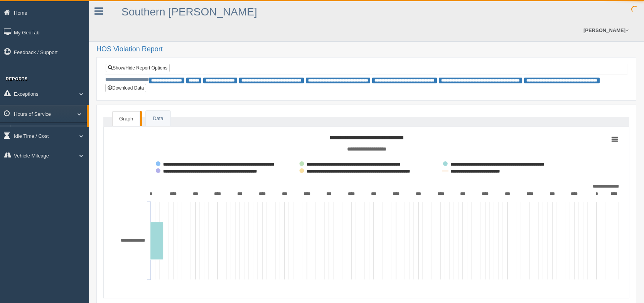  What do you see at coordinates (138, 68) in the screenshot?
I see `a: Show/Hide Report Options` at bounding box center [138, 68].